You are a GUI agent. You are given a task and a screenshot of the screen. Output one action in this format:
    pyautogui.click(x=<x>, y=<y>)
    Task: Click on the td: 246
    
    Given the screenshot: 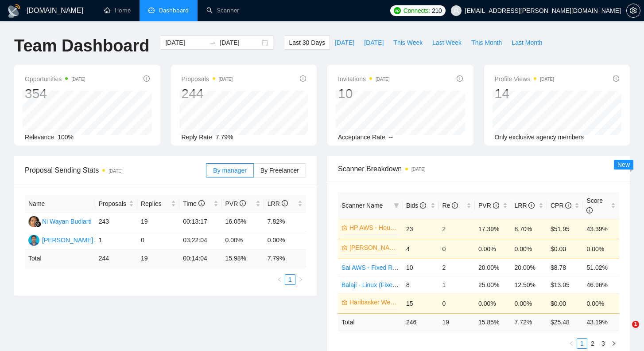 What is the action you would take?
    pyautogui.click(x=420, y=322)
    